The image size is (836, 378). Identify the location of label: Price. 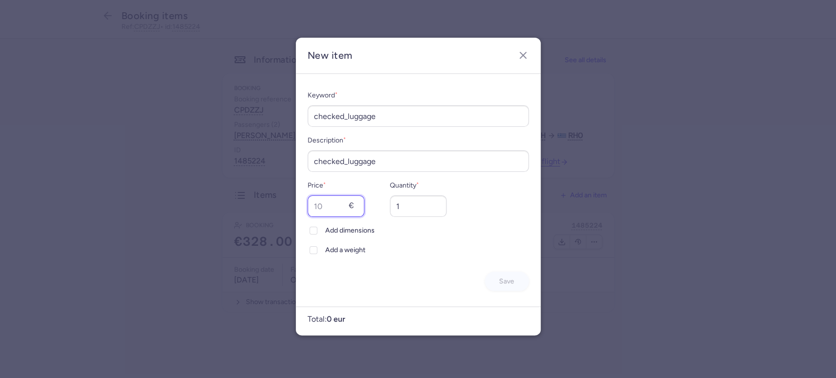
(336, 186).